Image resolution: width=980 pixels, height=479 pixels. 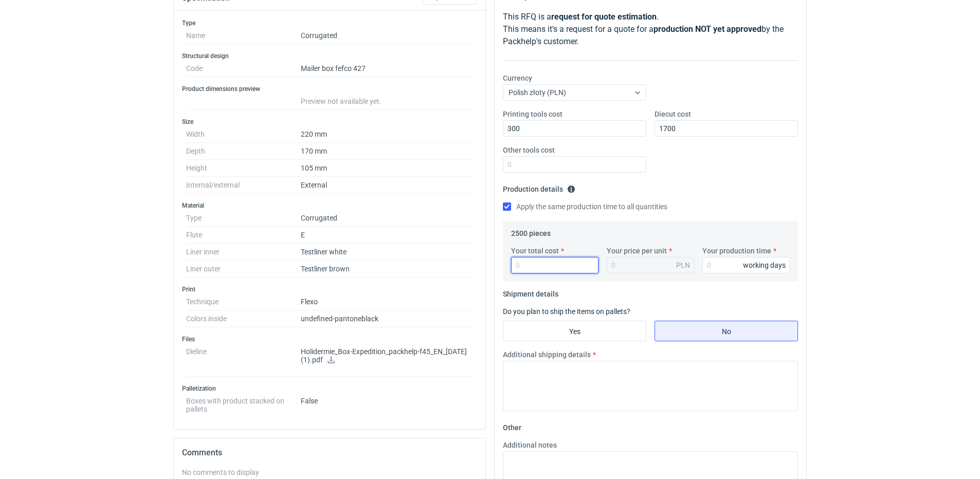 I want to click on legend: Production details, so click(x=538, y=187).